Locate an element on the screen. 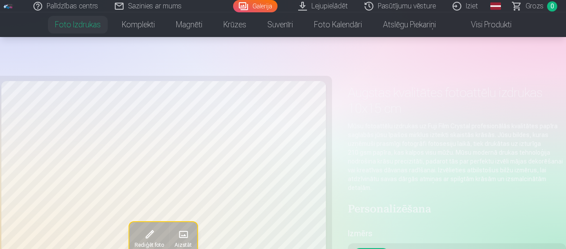 The height and width of the screenshot is (249, 566). a: Magnēti is located at coordinates (189, 25).